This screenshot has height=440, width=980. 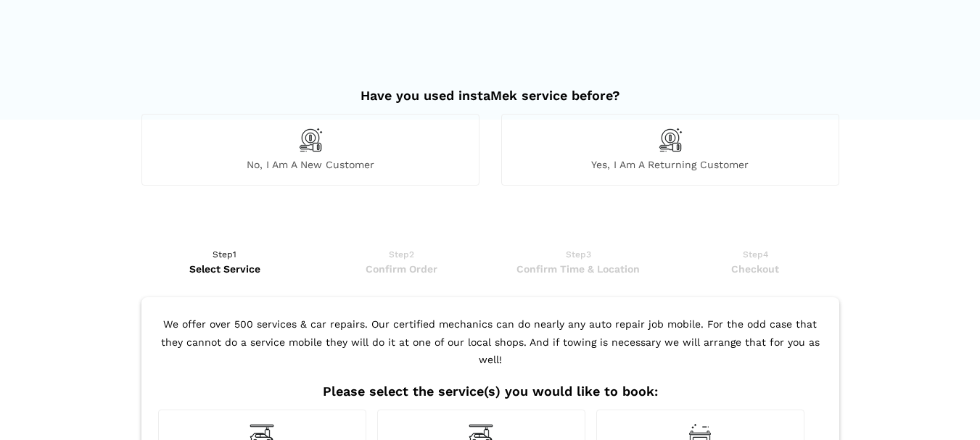 I want to click on a: Step1, so click(x=225, y=262).